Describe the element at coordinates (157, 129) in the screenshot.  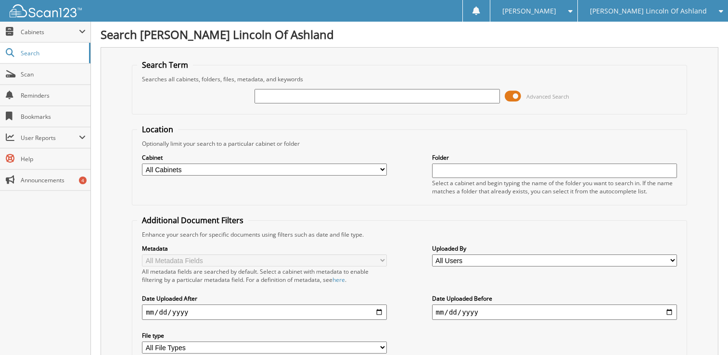
I see `legend: Location` at that location.